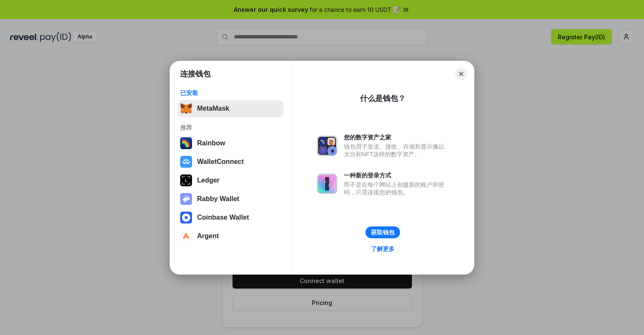 The width and height of the screenshot is (644, 335). I want to click on button: Close, so click(461, 74).